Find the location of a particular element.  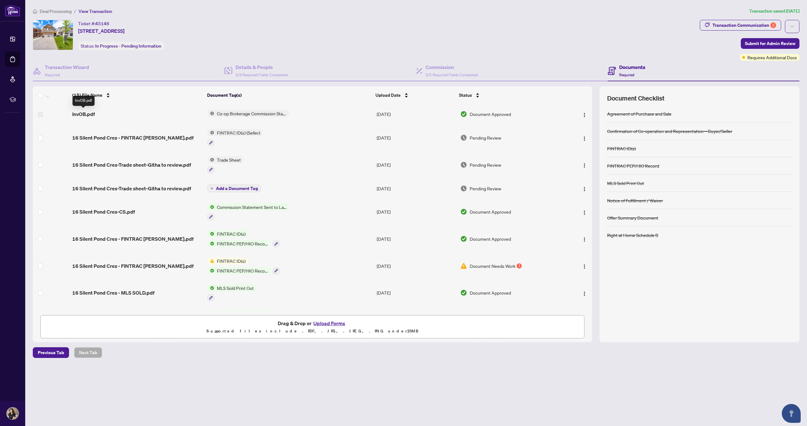

span: View Transaction is located at coordinates (95, 11).